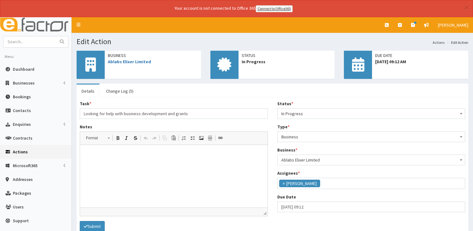 This screenshot has width=473, height=231. Describe the element at coordinates (299, 183) in the screenshot. I see `li: Paul Slade` at that location.